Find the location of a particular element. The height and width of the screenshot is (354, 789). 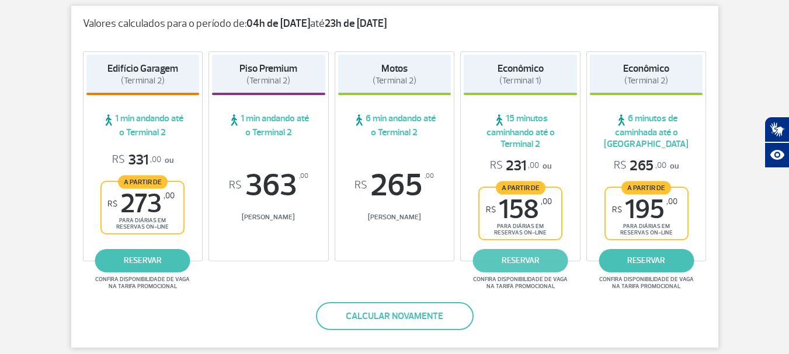

span: 363 is located at coordinates (269, 186).